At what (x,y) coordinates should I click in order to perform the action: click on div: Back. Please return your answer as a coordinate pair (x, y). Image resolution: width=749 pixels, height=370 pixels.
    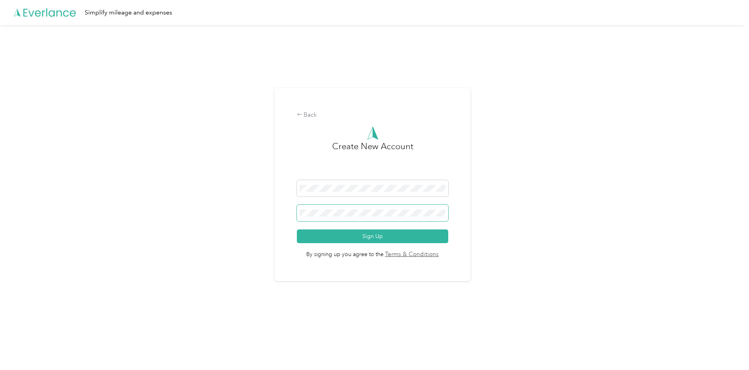
    Looking at the image, I should click on (372, 115).